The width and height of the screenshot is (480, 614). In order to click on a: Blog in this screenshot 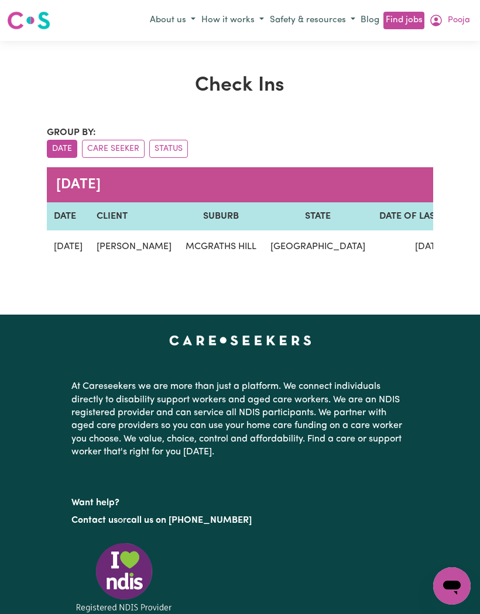, I will do `click(370, 20)`.